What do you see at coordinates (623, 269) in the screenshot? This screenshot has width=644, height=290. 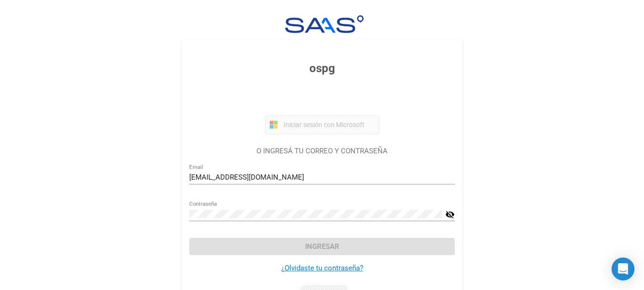 I see `div: Open Intercom Messenger` at bounding box center [623, 269].